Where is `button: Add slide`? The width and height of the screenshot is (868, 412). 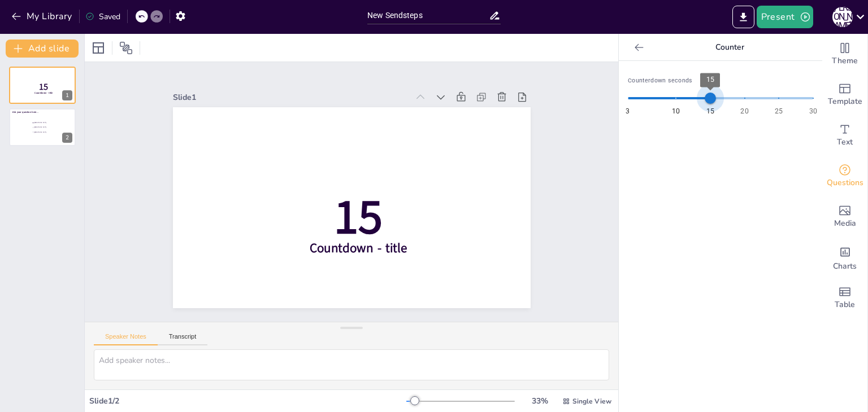
button: Add slide is located at coordinates (42, 49).